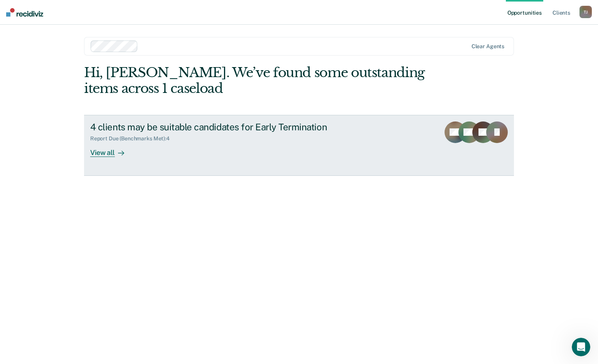 The height and width of the screenshot is (364, 598). What do you see at coordinates (226, 127) in the screenshot?
I see `div: 4 clients may be suitable candidates for Early Termination` at bounding box center [226, 127].